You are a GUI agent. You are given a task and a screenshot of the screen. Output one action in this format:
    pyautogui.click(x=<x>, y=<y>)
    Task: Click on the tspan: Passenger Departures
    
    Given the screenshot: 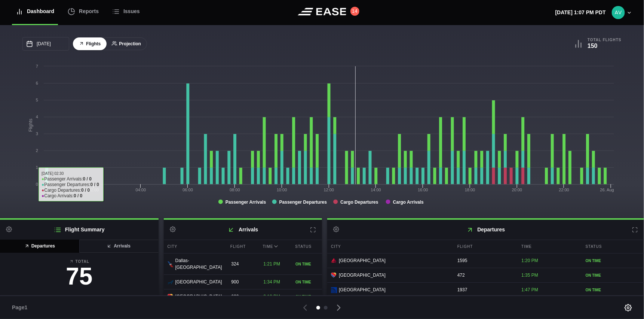 What is the action you would take?
    pyautogui.click(x=303, y=202)
    